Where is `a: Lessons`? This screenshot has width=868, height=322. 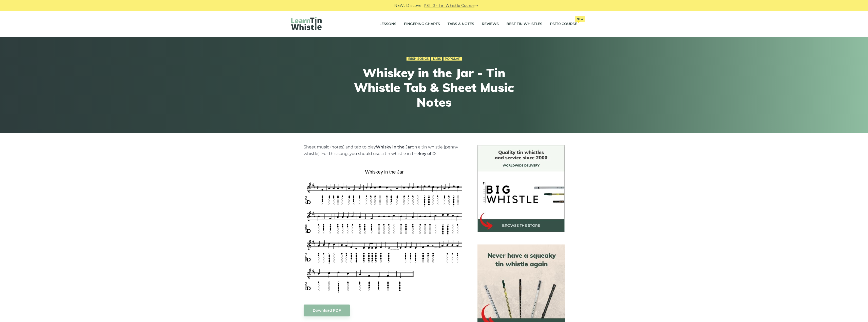 a: Lessons is located at coordinates (388, 24).